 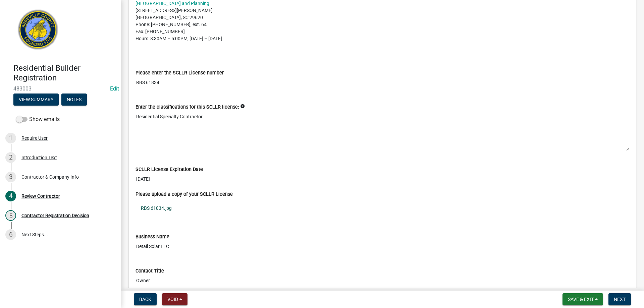 What do you see at coordinates (187, 107) in the screenshot?
I see `label: Enter the classifications for this SCLLR license:` at bounding box center [187, 107].